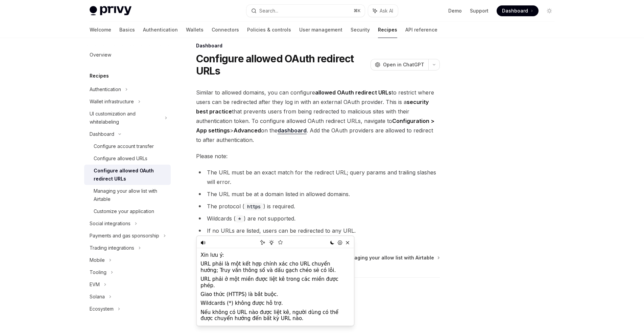  Describe the element at coordinates (98, 272) in the screenshot. I see `div: Tooling` at that location.